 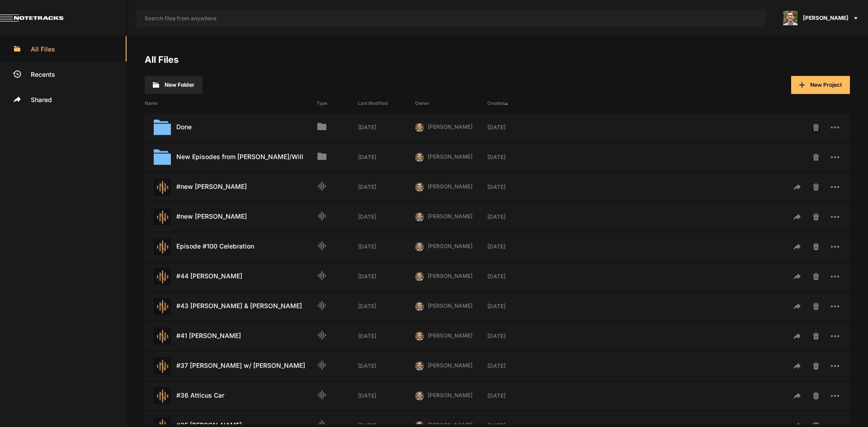 What do you see at coordinates (387, 103) in the screenshot?
I see `div: Last Modified` at bounding box center [387, 103].